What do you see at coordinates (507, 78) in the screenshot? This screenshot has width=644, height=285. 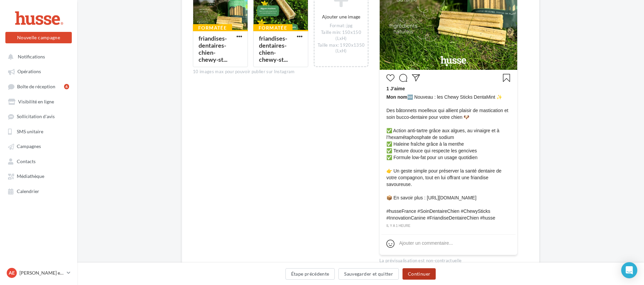 I see `svg: Enregistrer` at bounding box center [507, 78].